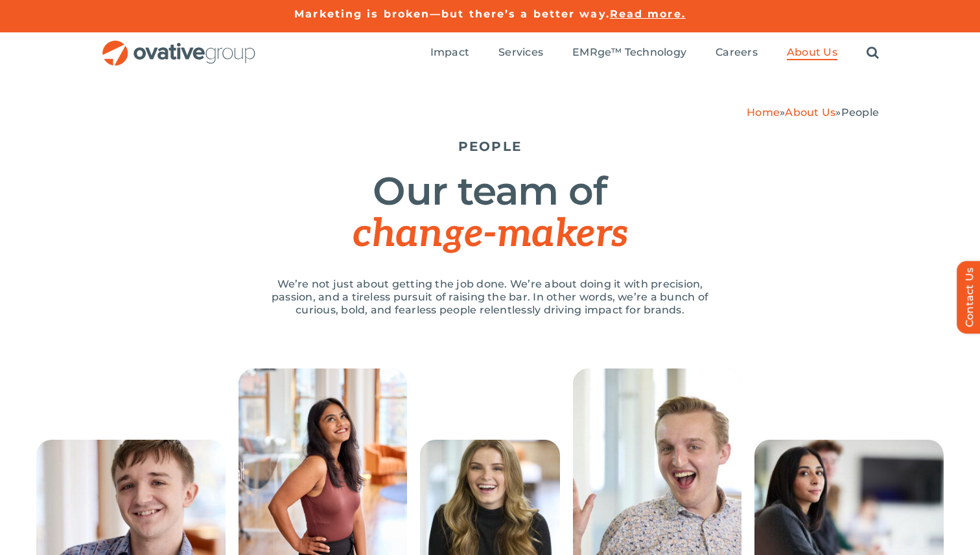 This screenshot has height=555, width=980. What do you see at coordinates (648, 14) in the screenshot?
I see `a: Read more.` at bounding box center [648, 14].